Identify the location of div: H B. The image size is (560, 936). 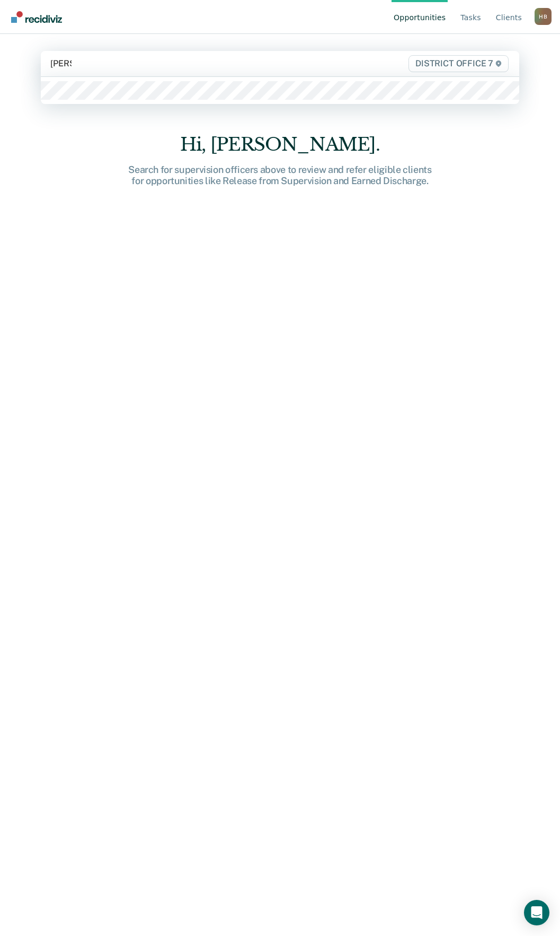
(543, 16).